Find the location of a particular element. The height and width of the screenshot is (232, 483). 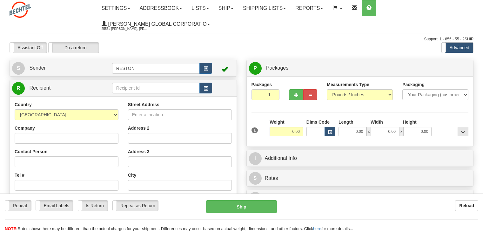

span: R is located at coordinates (18, 88).